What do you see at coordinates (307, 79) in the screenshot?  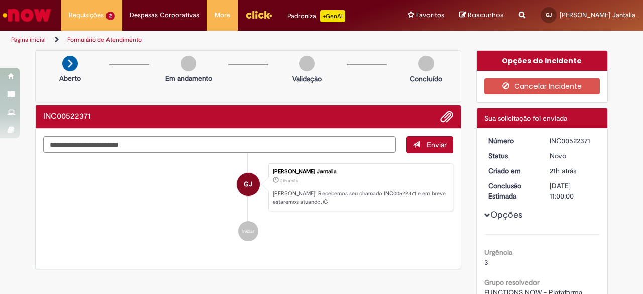 I see `p: Validação` at bounding box center [307, 79].